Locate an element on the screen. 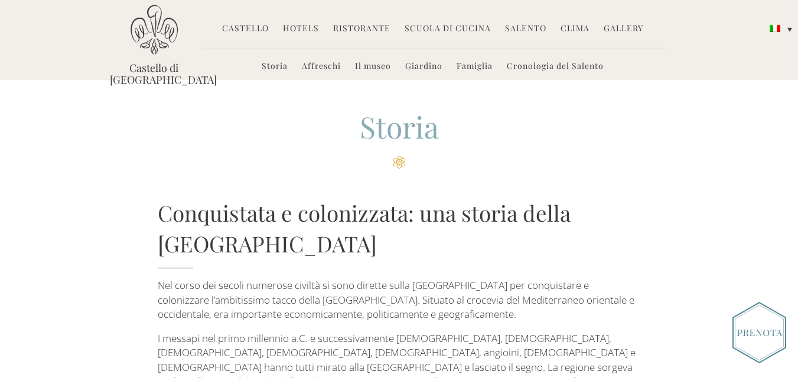  img: Italiano is located at coordinates (775, 28).